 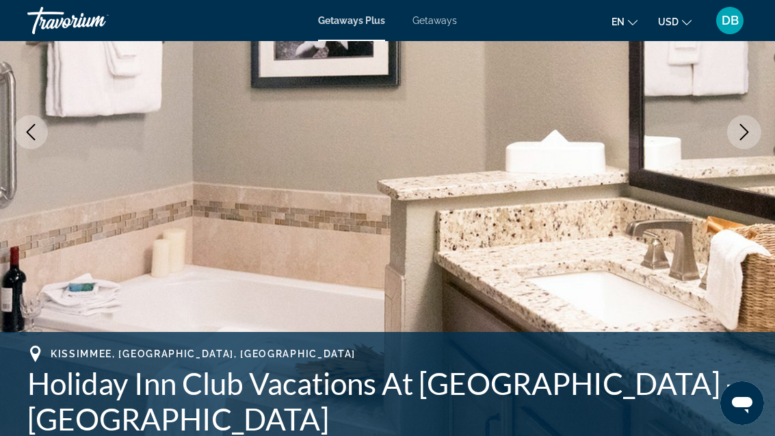 I want to click on span: USD, so click(x=668, y=22).